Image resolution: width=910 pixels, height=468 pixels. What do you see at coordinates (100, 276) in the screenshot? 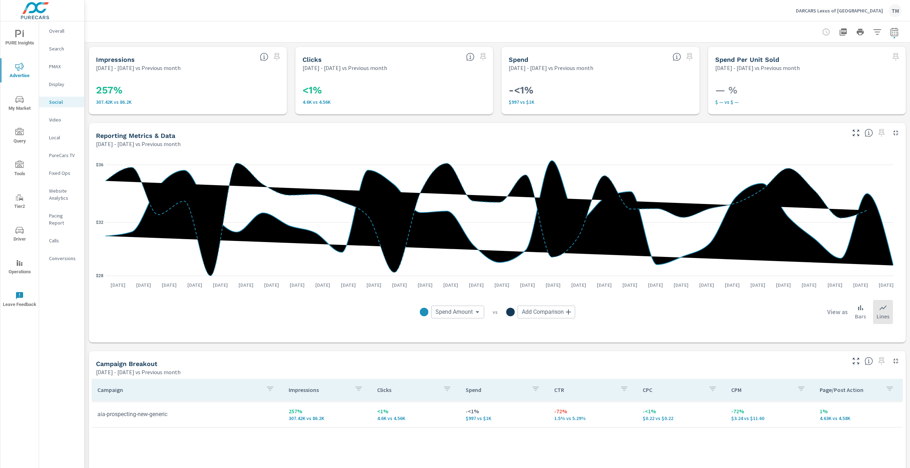
I see `text: $28` at bounding box center [100, 276].